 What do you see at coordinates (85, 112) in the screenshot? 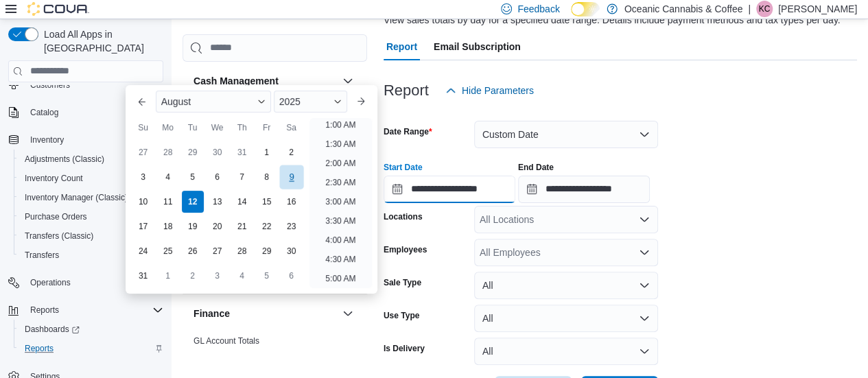
I see `button: Catalog` at bounding box center [85, 112].